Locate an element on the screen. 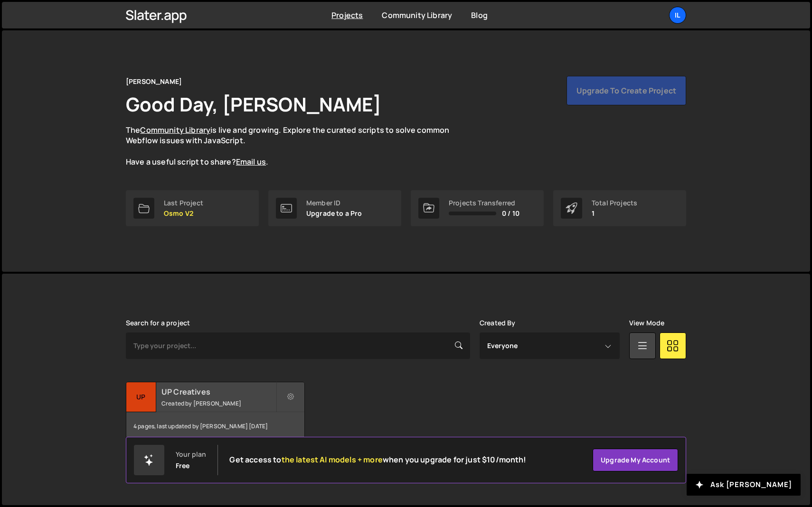  h2: Get access to when you upgrade for just $10/month! is located at coordinates (378, 459).